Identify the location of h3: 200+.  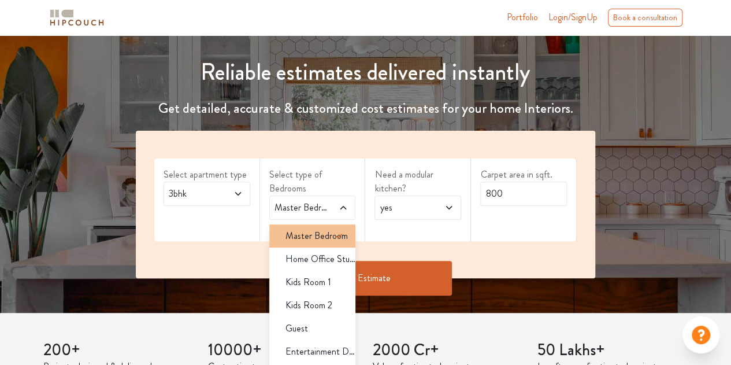
(118, 350).